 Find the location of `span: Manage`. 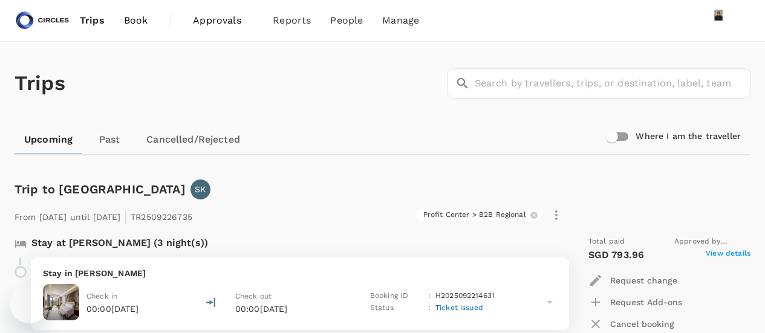

span: Manage is located at coordinates (400, 21).